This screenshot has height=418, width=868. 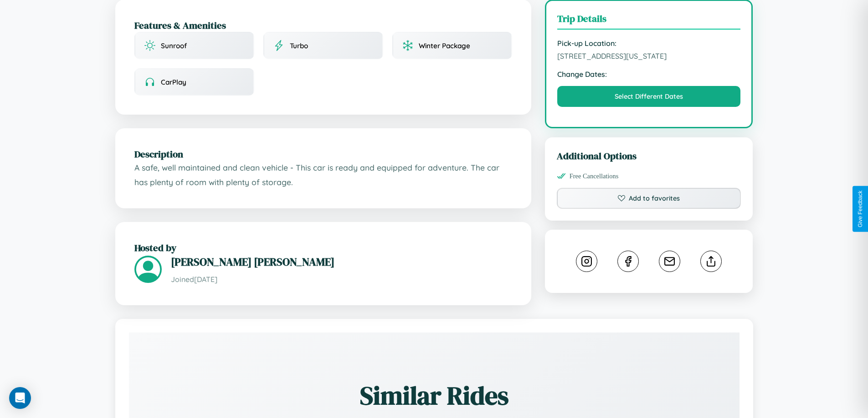 I want to click on strong: Pick-up Location:, so click(x=649, y=43).